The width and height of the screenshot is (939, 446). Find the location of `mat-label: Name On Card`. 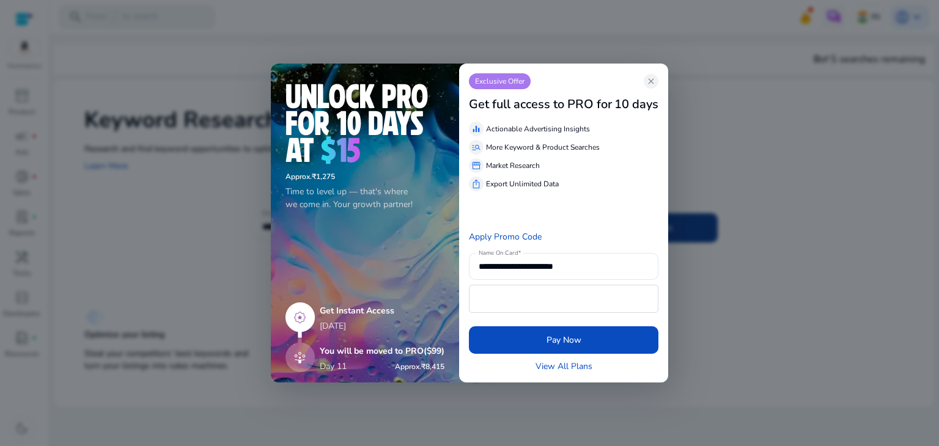

mat-label: Name On Card is located at coordinates (498, 253).